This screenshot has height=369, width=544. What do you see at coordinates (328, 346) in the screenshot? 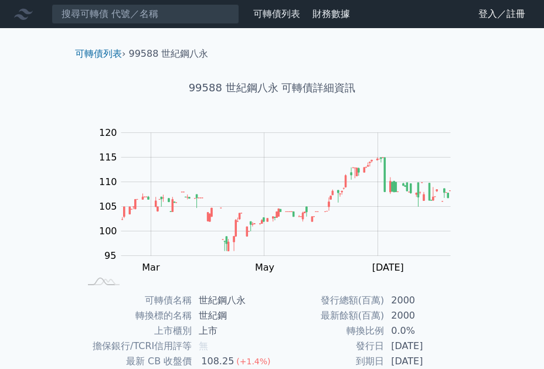
I see `td: 發行日` at bounding box center [328, 346].